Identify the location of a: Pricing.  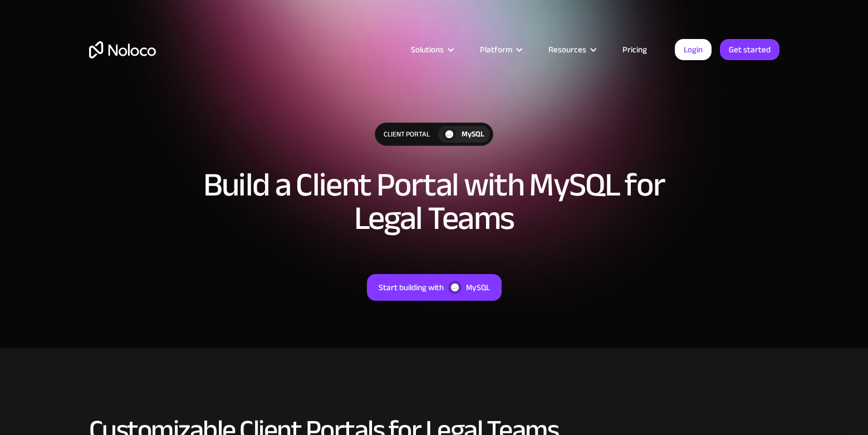
(634, 50).